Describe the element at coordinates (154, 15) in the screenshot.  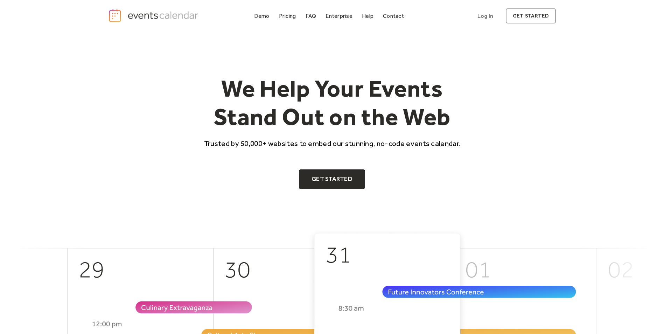
I see `a: home` at that location.